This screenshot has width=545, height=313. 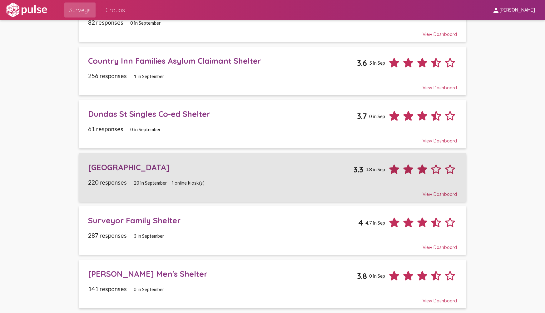 I want to click on span: 3.3, so click(x=358, y=169).